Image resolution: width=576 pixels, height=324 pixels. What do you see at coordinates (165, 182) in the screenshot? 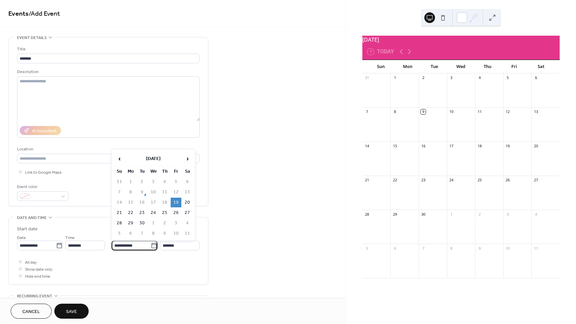
I see `td: 4` at bounding box center [165, 182].